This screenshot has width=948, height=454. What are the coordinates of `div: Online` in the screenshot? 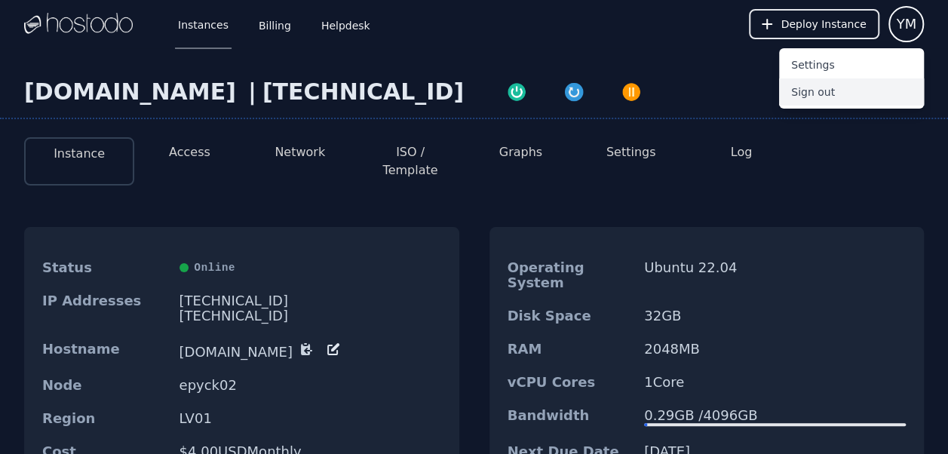 It's located at (310, 268).